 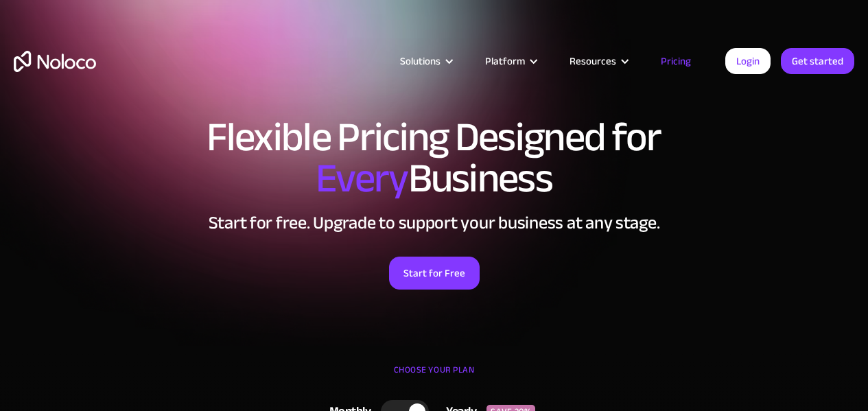 What do you see at coordinates (817, 61) in the screenshot?
I see `a: Get started` at bounding box center [817, 61].